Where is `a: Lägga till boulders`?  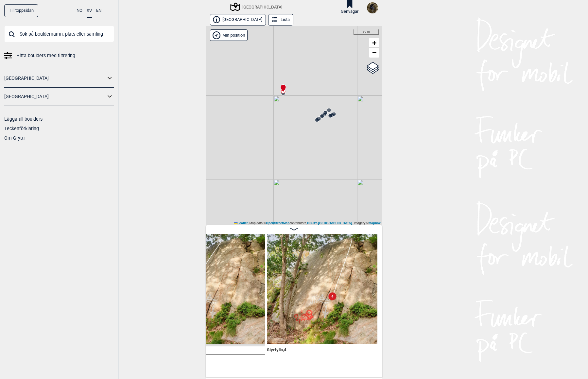
a: Lägga till boulders is located at coordinates (23, 119).